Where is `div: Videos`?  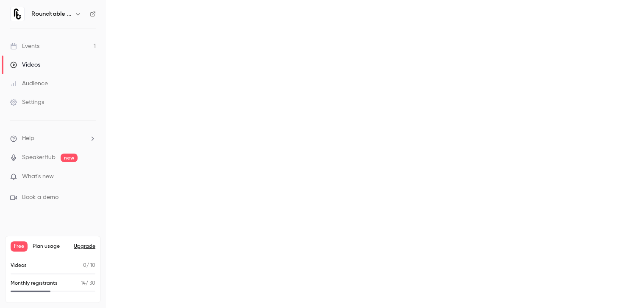 div: Videos is located at coordinates (25, 65).